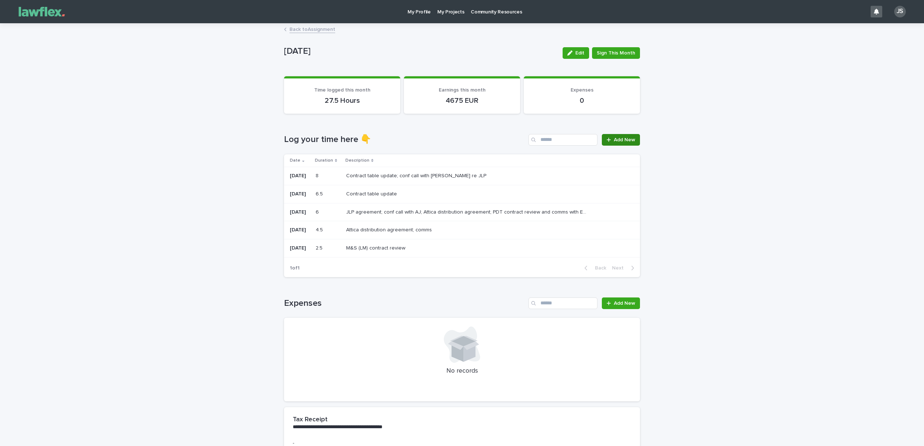 This screenshot has height=446, width=924. Describe the element at coordinates (320, 229) in the screenshot. I see `p: 4.5` at that location.